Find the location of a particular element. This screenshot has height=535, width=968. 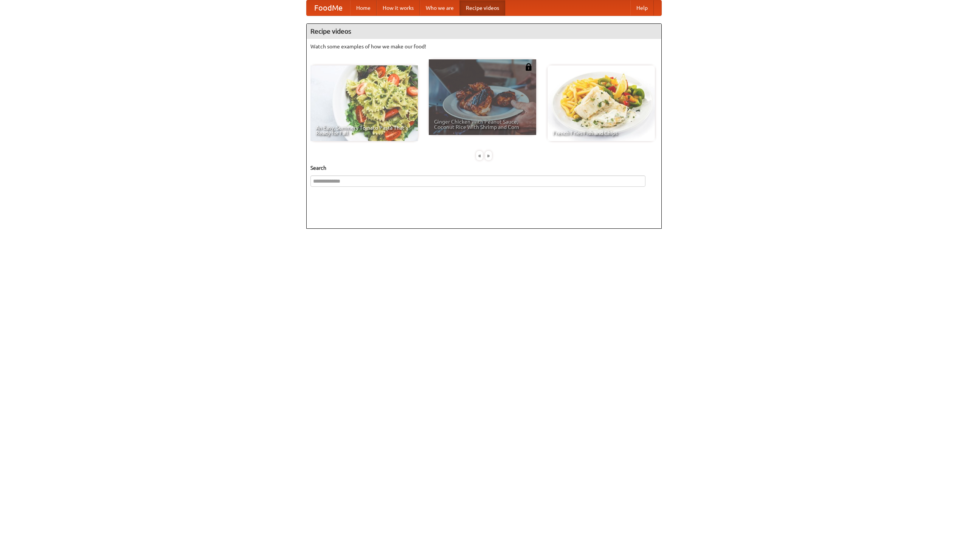

img: 483408.png is located at coordinates (529, 67).